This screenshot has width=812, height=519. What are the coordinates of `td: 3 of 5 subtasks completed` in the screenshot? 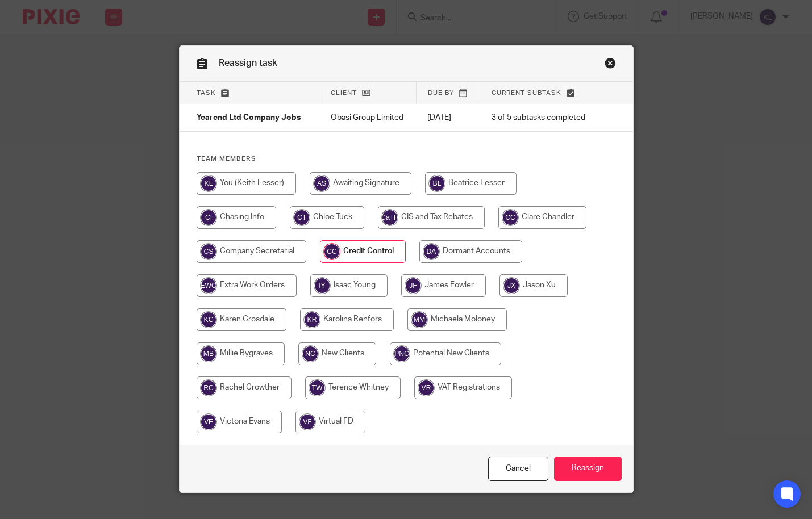 It's located at (539, 118).